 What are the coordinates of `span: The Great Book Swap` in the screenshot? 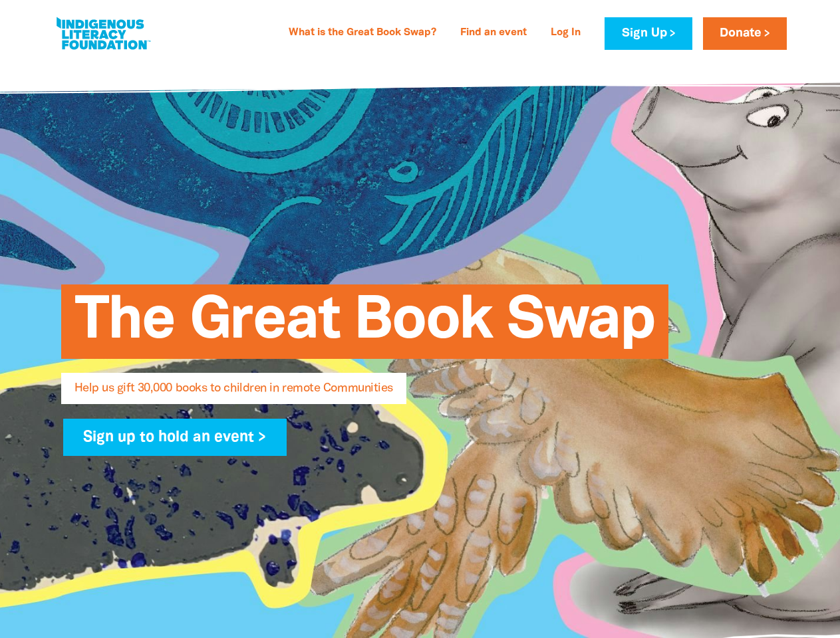 It's located at (364, 326).